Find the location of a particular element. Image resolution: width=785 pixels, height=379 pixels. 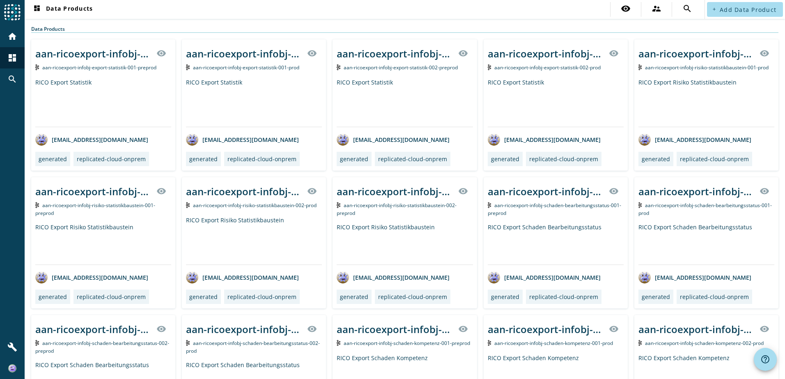

span: Kafka Topic: aan-ricoexport-infobj-export-statistik-002-preprod is located at coordinates (401, 67).